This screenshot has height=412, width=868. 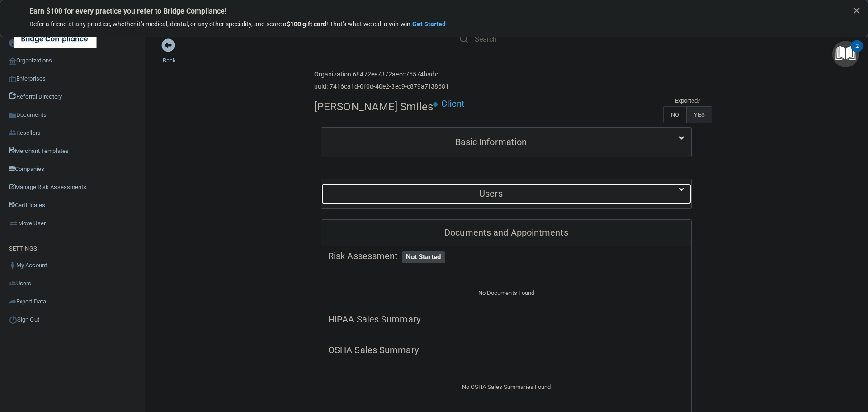 I want to click on h6: Organization 68472ee7372aecc75574badc, so click(x=381, y=74).